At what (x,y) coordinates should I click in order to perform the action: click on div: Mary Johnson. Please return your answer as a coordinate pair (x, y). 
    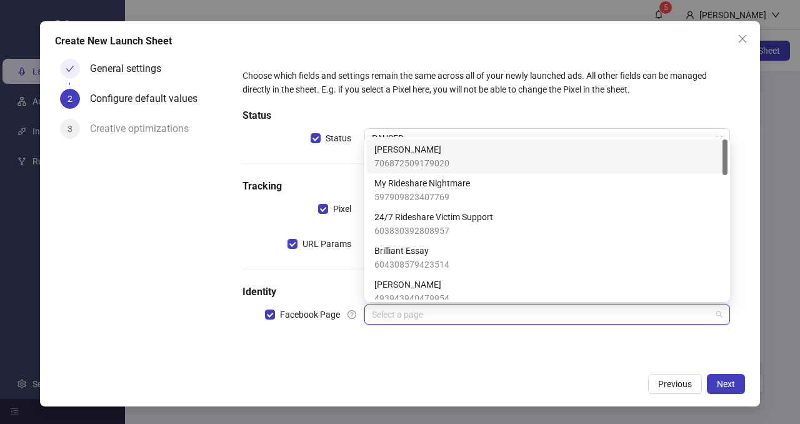
    Looking at the image, I should click on (547, 156).